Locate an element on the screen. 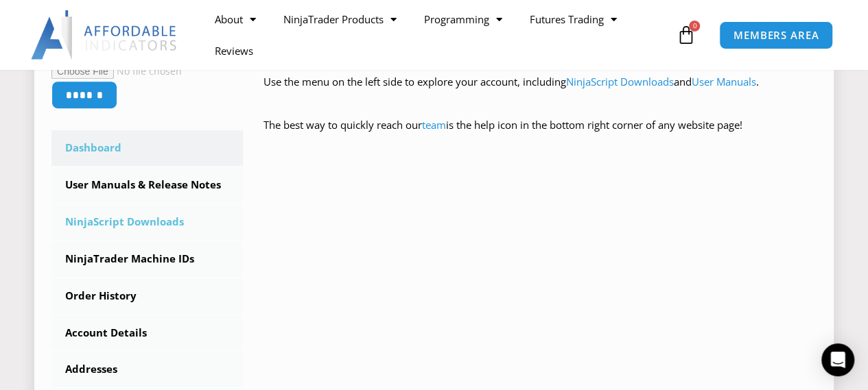 This screenshot has height=390, width=868. a: Programming is located at coordinates (463, 19).